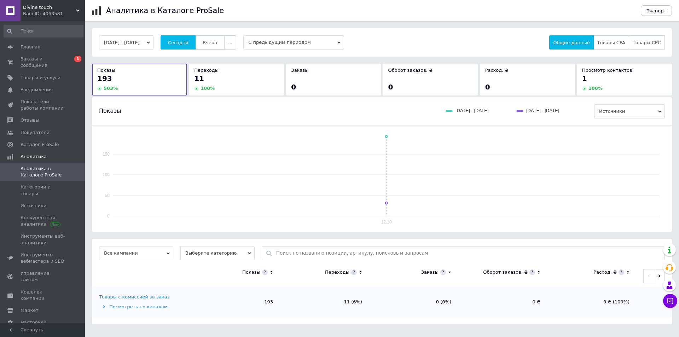 Image resolution: width=679 pixels, height=337 pixels. Describe the element at coordinates (29, 310) in the screenshot. I see `span: Маркет` at that location.